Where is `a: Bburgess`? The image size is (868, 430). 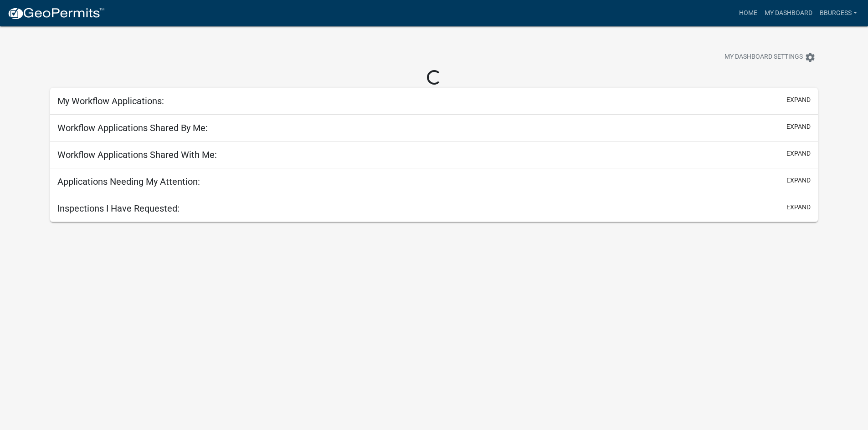 a: Bburgess is located at coordinates (838, 13).